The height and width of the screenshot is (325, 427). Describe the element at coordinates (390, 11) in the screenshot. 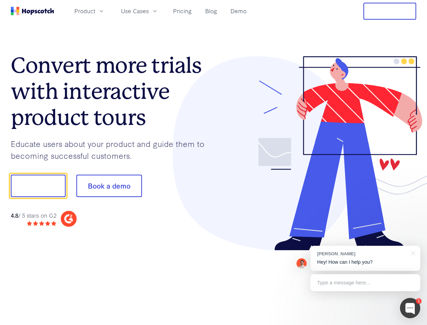

I see `a: Free Trial` at that location.